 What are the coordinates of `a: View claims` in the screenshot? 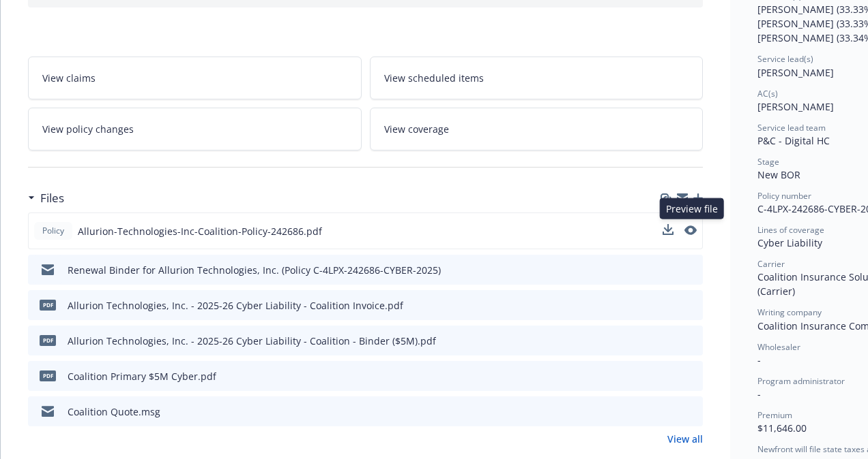 It's located at (195, 77).